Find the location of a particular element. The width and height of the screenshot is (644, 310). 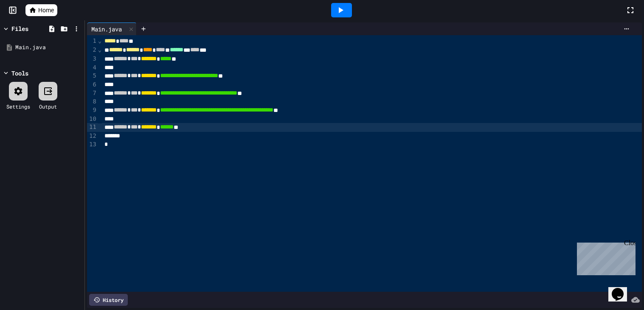

div: 6 is located at coordinates (92, 85).